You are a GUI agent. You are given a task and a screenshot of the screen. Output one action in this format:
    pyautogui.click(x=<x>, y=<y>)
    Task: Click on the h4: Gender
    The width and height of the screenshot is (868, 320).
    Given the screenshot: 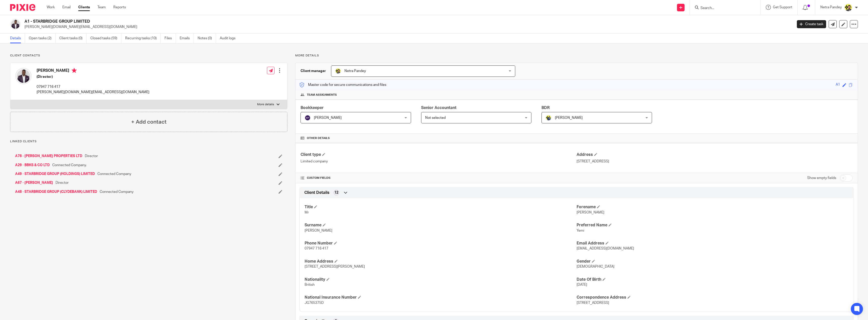 What is the action you would take?
    pyautogui.click(x=712, y=262)
    